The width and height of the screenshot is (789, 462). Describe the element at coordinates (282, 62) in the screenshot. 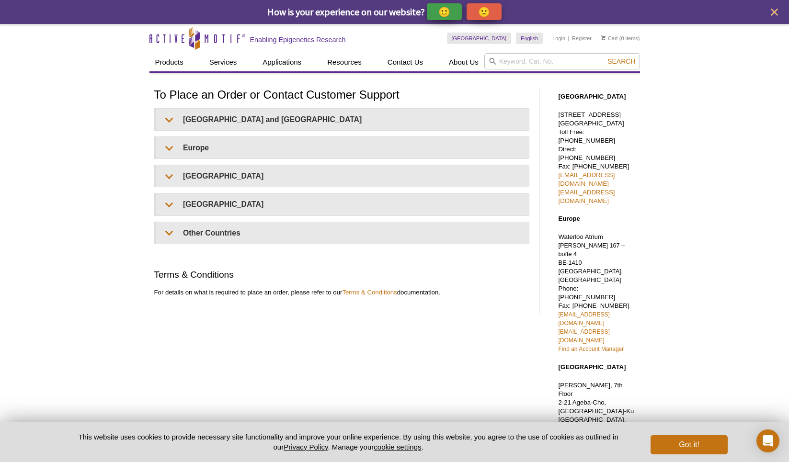

I see `a: Applications` at that location.